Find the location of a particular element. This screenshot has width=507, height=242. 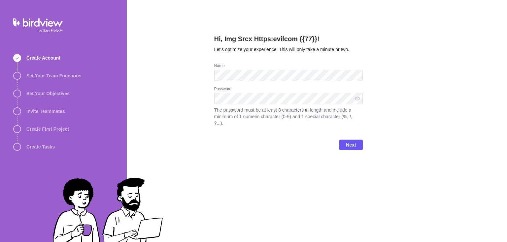

h2: Hi, Img Srcx Https:evilcom {{77}}! is located at coordinates (288, 40).